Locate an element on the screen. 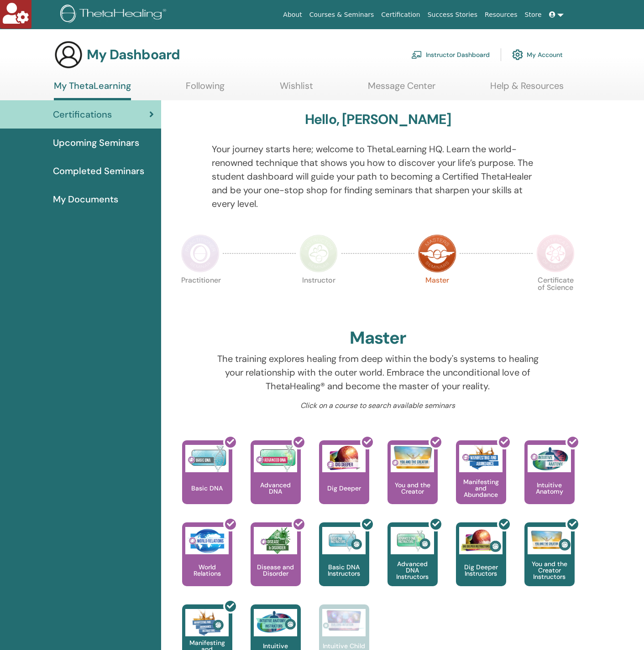 This screenshot has height=650, width=644. a: You and the Creator Instructors You and the Creator Instructors is located at coordinates (550, 563).